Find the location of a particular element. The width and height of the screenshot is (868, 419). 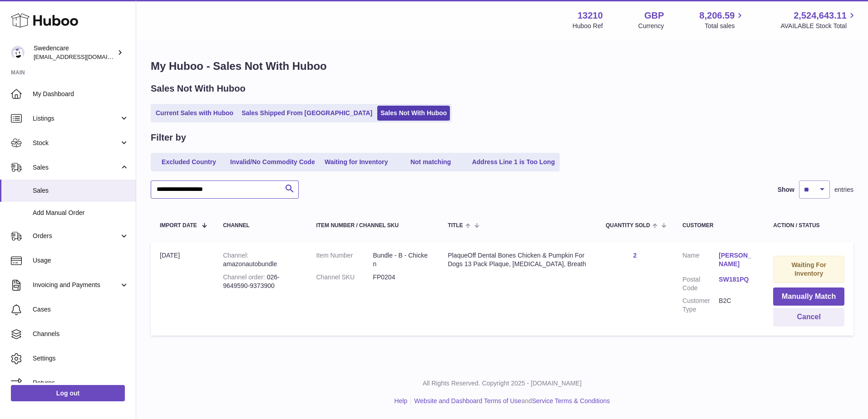

button: Manually Match is located at coordinates (809, 296).